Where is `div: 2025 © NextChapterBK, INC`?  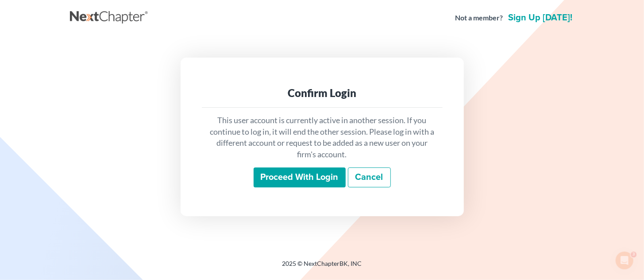
div: 2025 © NextChapterBK, INC is located at coordinates (322, 267).